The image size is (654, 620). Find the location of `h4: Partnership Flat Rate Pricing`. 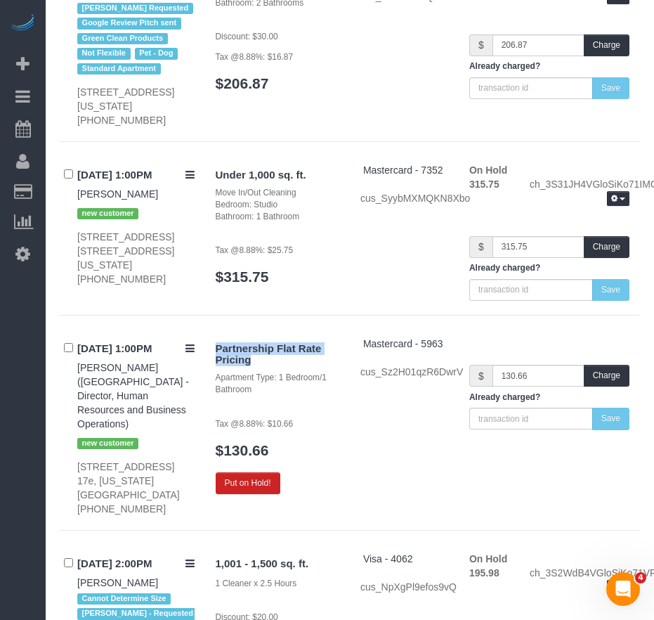

h4: Partnership Flat Rate Pricing is located at coordinates (278, 354).